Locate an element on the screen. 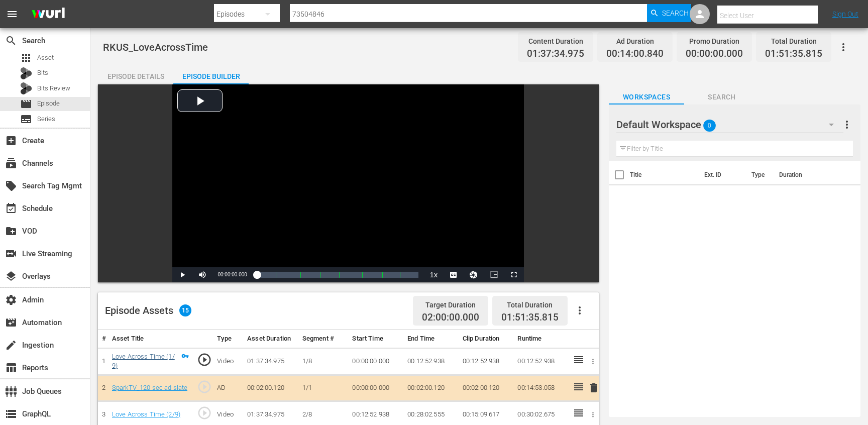 This screenshot has width=868, height=425. button: Fullscreen is located at coordinates (514, 275).